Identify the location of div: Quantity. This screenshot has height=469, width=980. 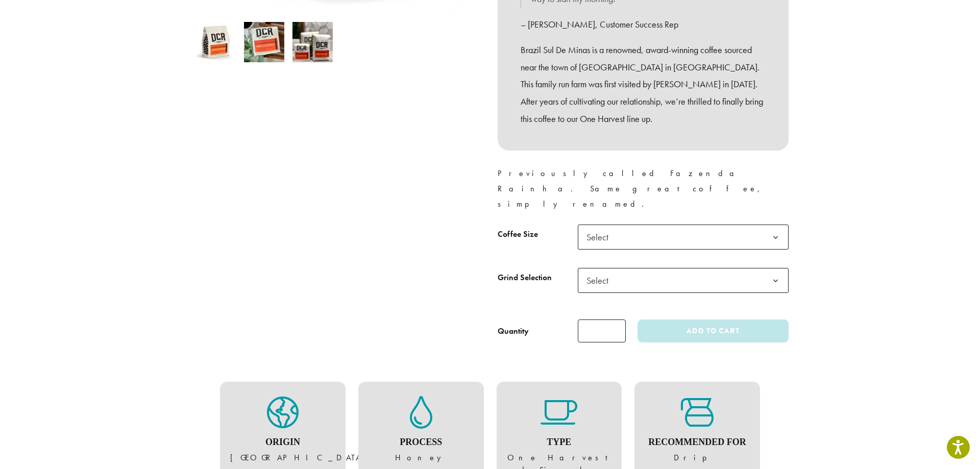
(513, 332).